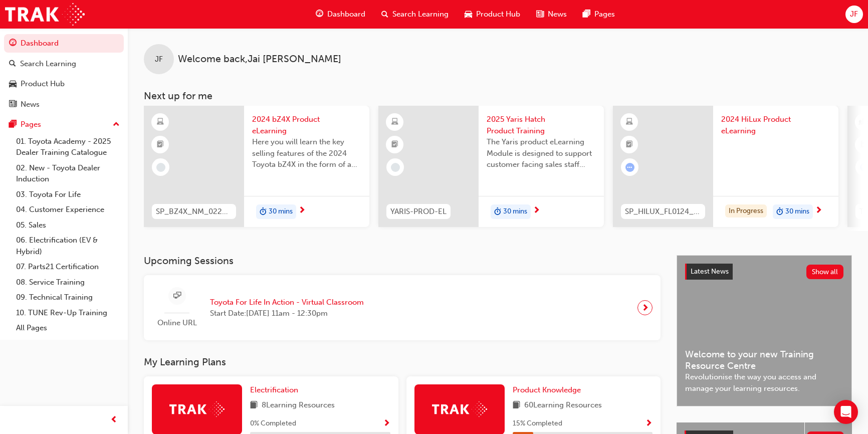  I want to click on a: 04. Customer Experience, so click(67, 210).